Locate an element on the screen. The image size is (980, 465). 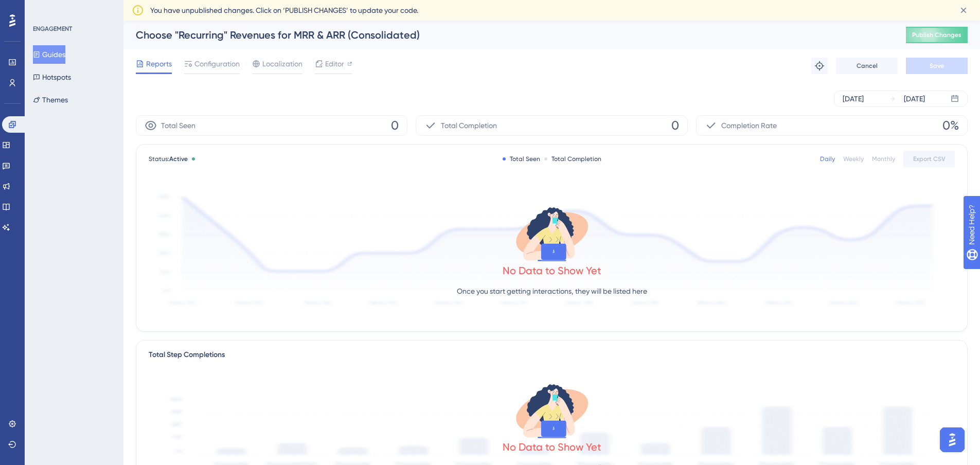
button: Guides is located at coordinates (49, 55).